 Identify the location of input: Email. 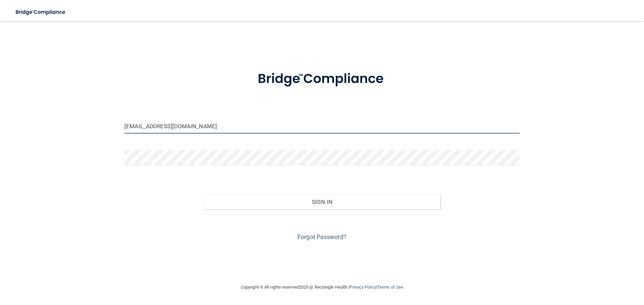
(322, 126).